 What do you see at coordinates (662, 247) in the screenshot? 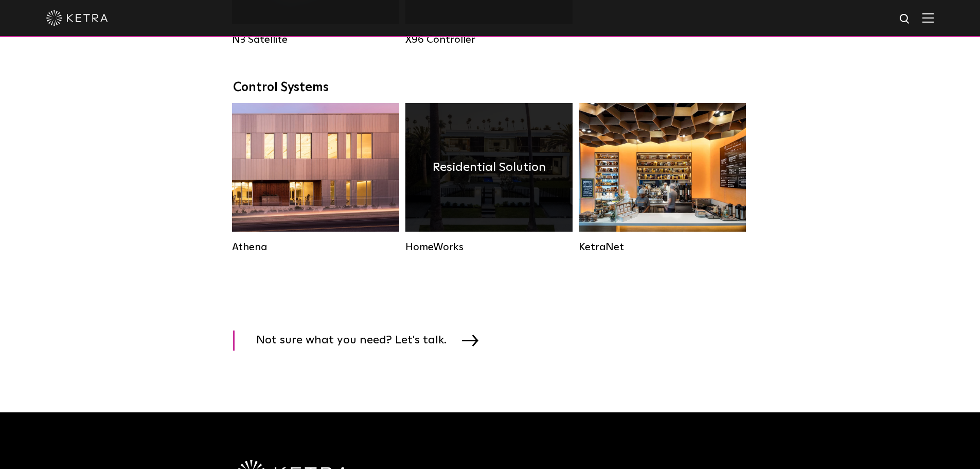
I see `div: KetraNet` at bounding box center [662, 247].